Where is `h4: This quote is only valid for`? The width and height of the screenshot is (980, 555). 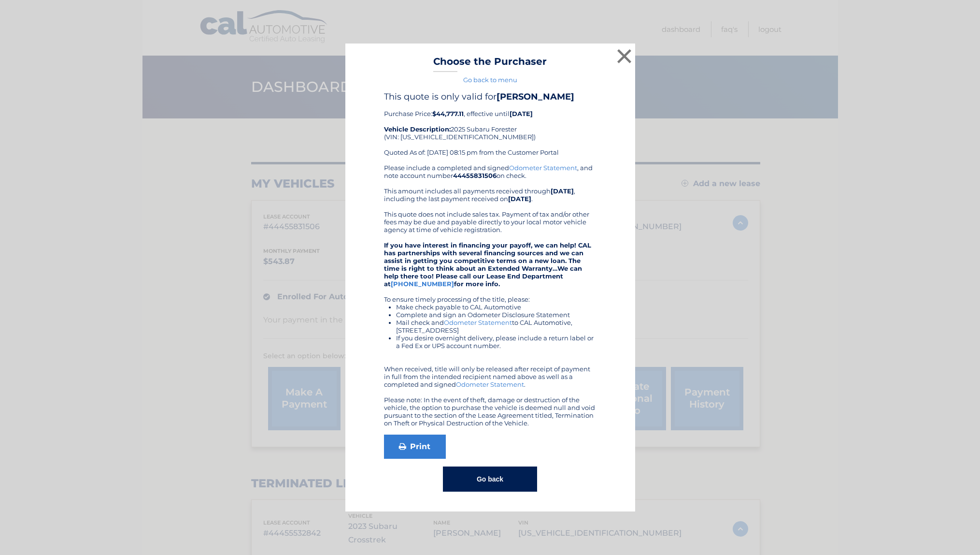 h4: This quote is only valid for is located at coordinates (490, 97).